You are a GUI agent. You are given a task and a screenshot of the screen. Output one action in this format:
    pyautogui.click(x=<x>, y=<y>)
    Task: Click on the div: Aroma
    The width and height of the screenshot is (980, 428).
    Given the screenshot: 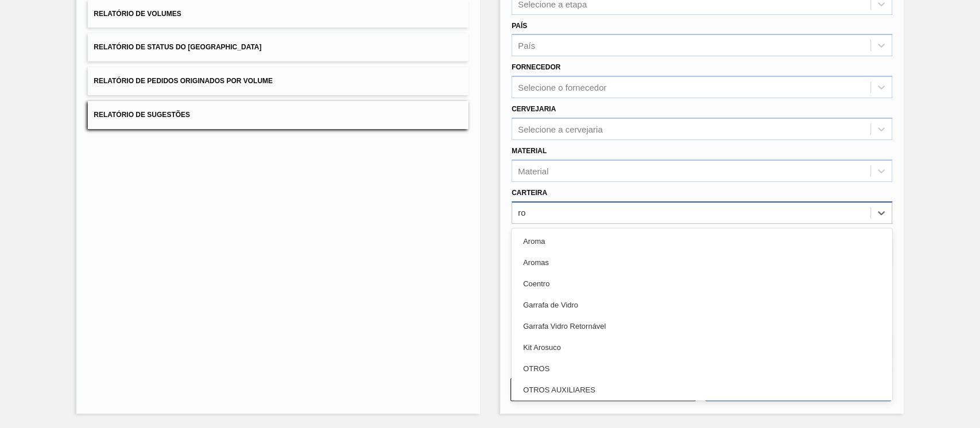 What is the action you would take?
    pyautogui.click(x=702, y=241)
    